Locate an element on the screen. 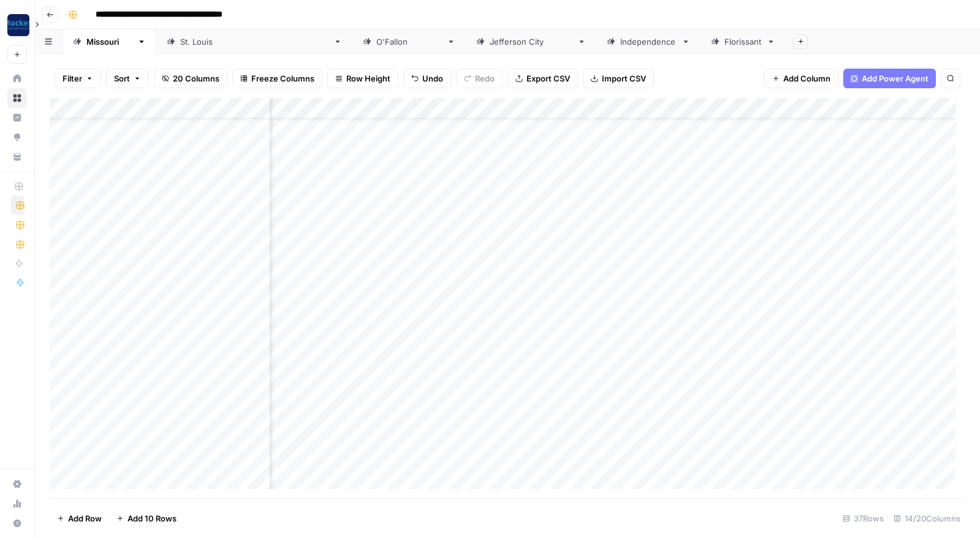 This screenshot has width=980, height=538. a: Settings is located at coordinates (17, 483).